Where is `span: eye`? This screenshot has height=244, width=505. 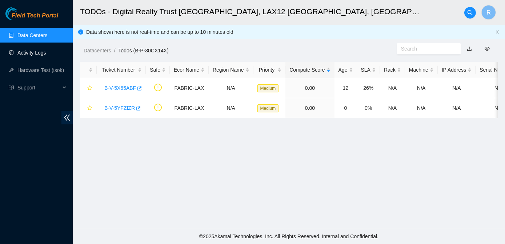 span: eye is located at coordinates (487, 49).